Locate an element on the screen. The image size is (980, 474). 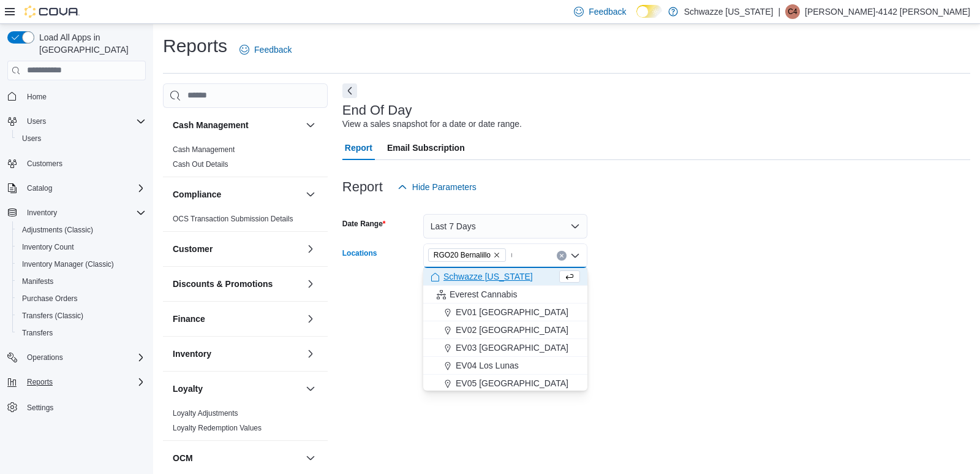
span: Inventory Count is located at coordinates (82, 247).